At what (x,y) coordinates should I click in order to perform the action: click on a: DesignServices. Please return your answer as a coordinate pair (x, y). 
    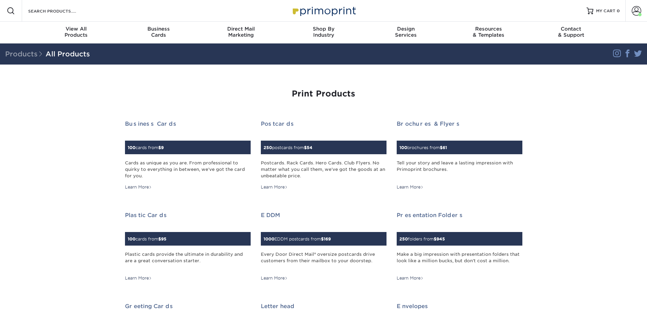
    Looking at the image, I should click on (406, 33).